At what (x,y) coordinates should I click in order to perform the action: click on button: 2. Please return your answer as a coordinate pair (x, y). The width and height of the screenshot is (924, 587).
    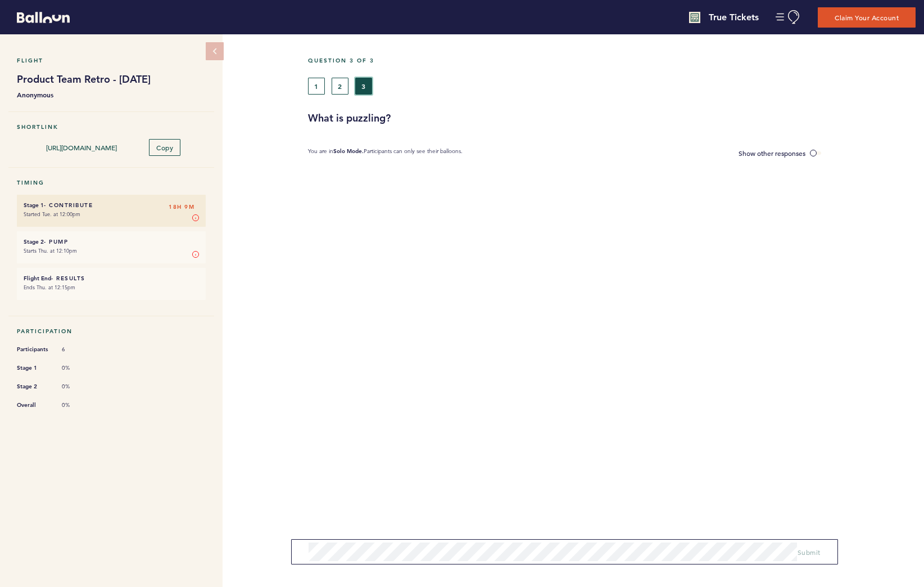
    Looking at the image, I should click on (341, 86).